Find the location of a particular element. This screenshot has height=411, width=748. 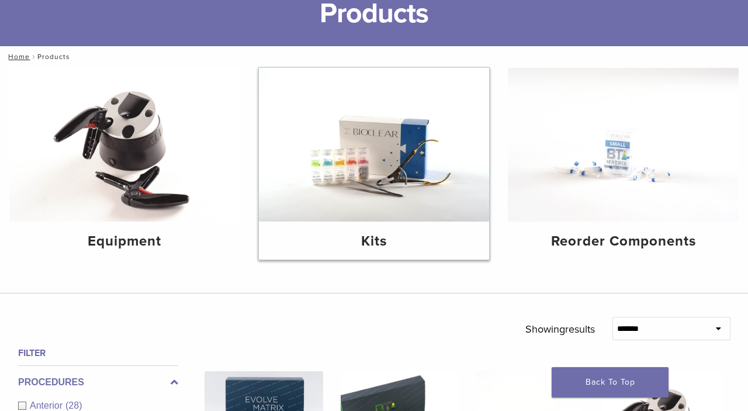

h4: Reorder Components is located at coordinates (623, 241).